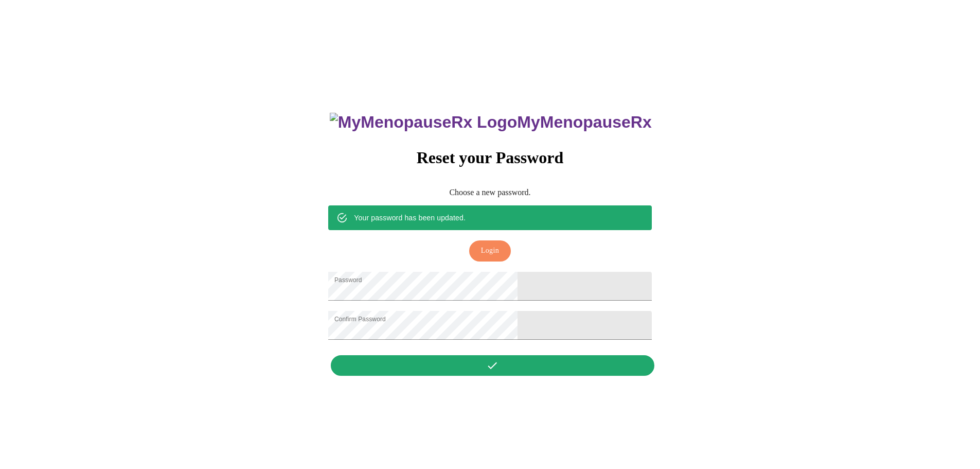 The image size is (980, 469). I want to click on span: Login, so click(490, 250).